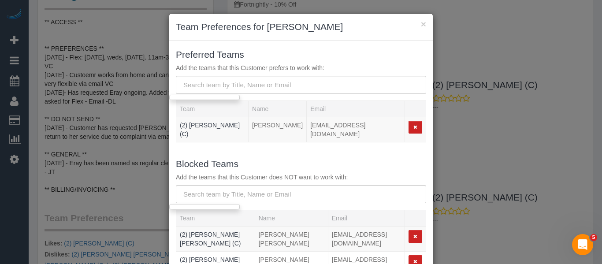  I want to click on h3: Blocked Teams, so click(301, 164).